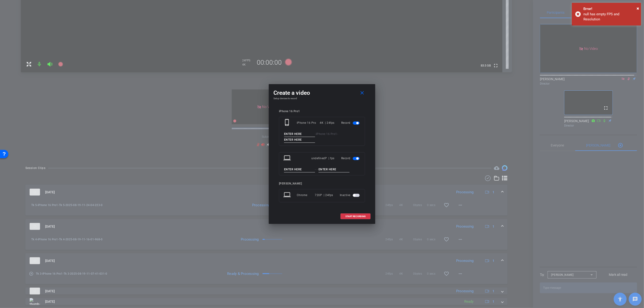  I want to click on mat-icon: phone_iphone, so click(287, 123).